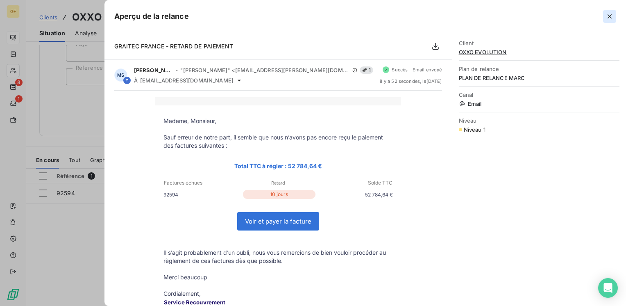  What do you see at coordinates (355, 183) in the screenshot?
I see `p: Solde TTC` at bounding box center [355, 183].